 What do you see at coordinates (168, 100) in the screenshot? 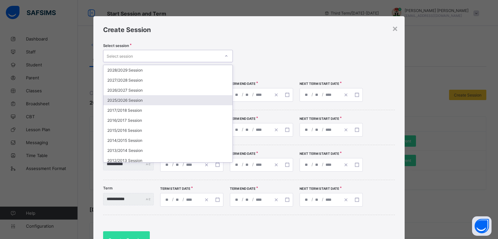
I see `div: 2025/2026 Session` at bounding box center [168, 100].